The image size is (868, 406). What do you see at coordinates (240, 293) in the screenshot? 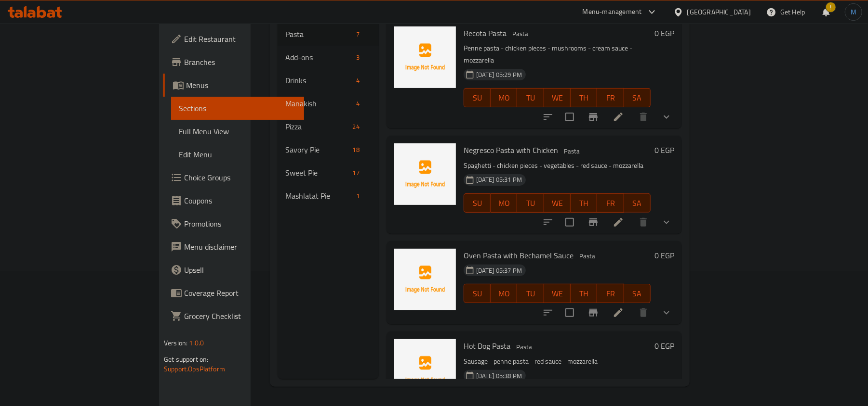
I see `span: Coverage Report` at bounding box center [240, 293].